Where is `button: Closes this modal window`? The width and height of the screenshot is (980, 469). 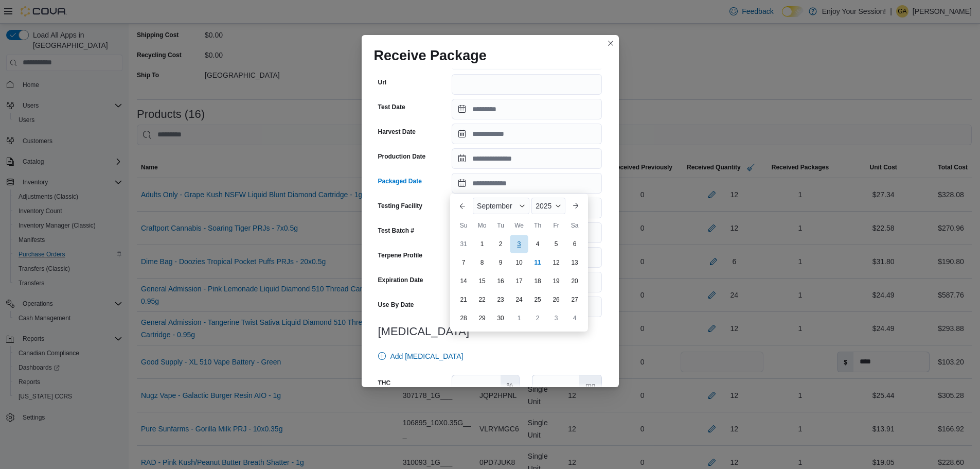 button: Closes this modal window is located at coordinates (610, 43).